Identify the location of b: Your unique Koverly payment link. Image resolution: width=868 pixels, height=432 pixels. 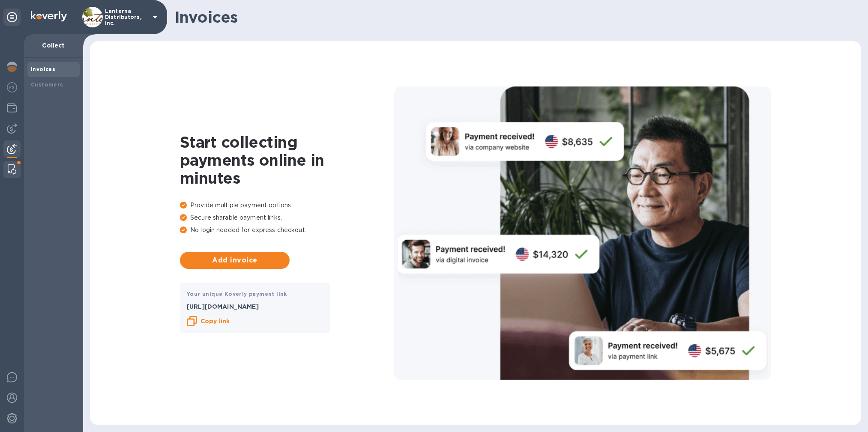
(237, 294).